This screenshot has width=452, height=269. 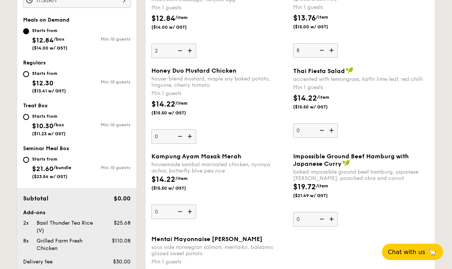 I want to click on span: $0.00, so click(x=122, y=198).